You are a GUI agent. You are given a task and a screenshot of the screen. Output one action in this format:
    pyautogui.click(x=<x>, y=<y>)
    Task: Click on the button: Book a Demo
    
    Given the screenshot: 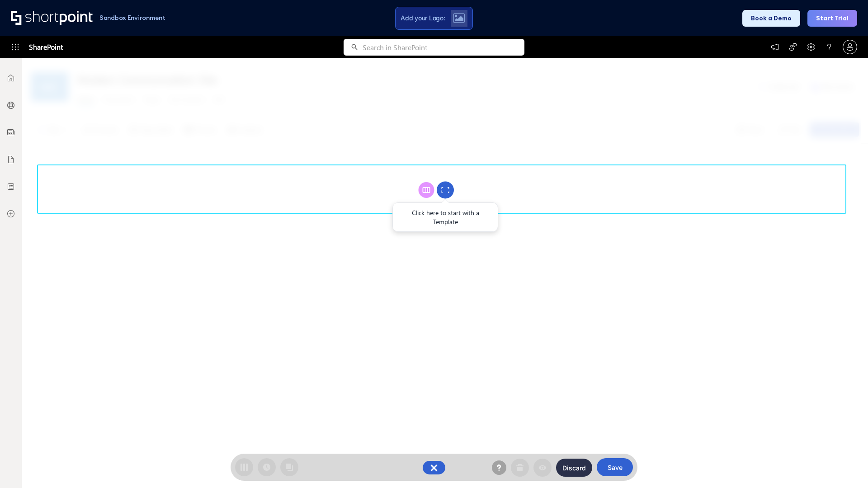 What is the action you would take?
    pyautogui.click(x=771, y=18)
    